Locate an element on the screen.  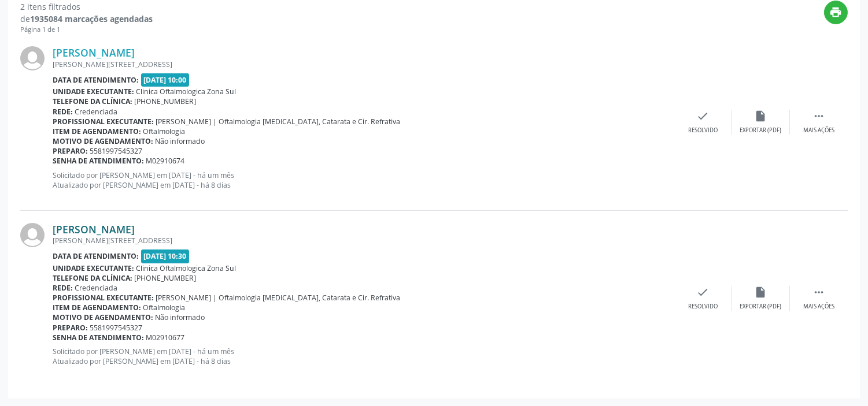
strong: 1935084 marcações agendadas is located at coordinates (92, 18).